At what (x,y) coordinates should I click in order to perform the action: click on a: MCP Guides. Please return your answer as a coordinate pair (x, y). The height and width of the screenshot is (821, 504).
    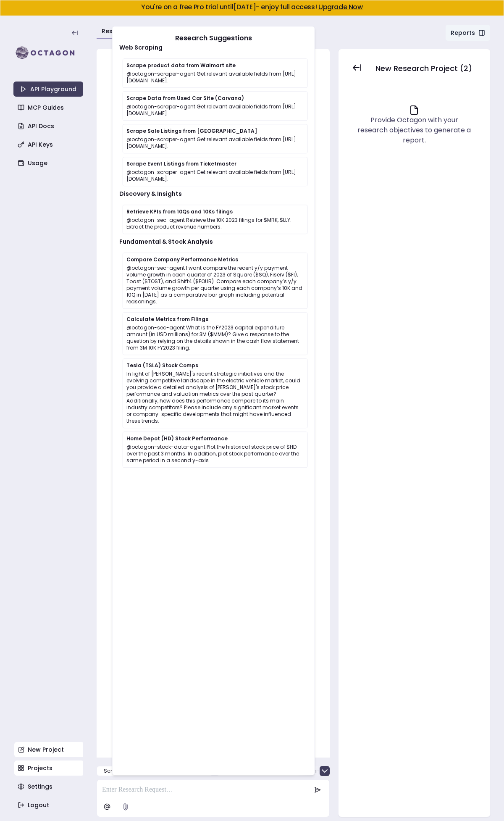
    Looking at the image, I should click on (49, 107).